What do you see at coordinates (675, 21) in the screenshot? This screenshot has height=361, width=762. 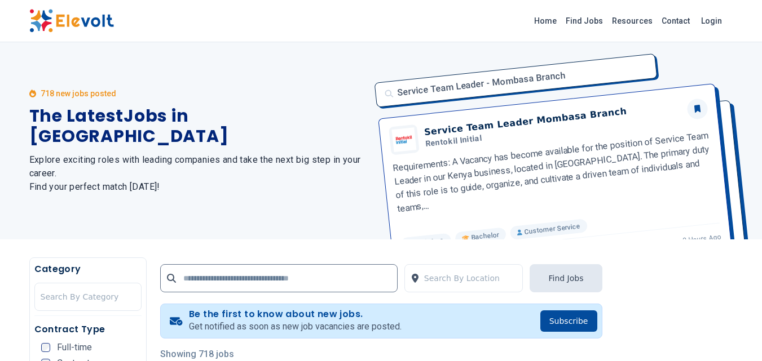 I see `a: Contact` at bounding box center [675, 21].